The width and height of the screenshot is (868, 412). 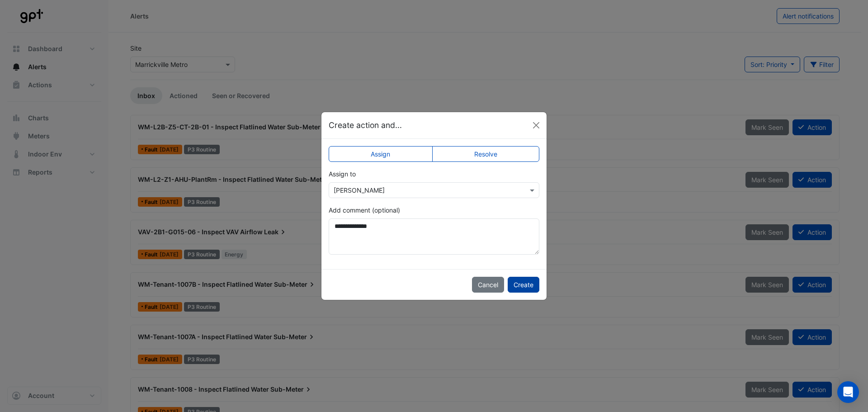 What do you see at coordinates (486, 154) in the screenshot?
I see `label: Resolve` at bounding box center [486, 154].